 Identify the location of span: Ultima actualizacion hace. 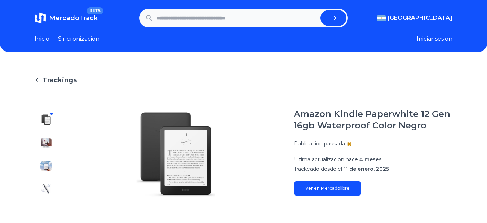
(326, 159).